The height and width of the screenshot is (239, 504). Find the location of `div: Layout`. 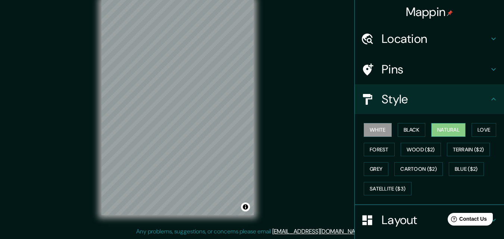

div: Layout is located at coordinates (430, 220).